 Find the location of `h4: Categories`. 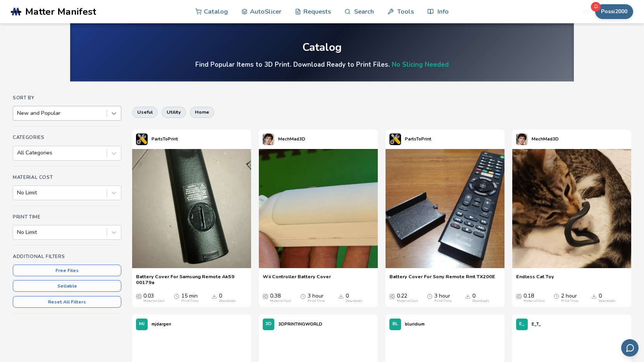

h4: Categories is located at coordinates (67, 137).